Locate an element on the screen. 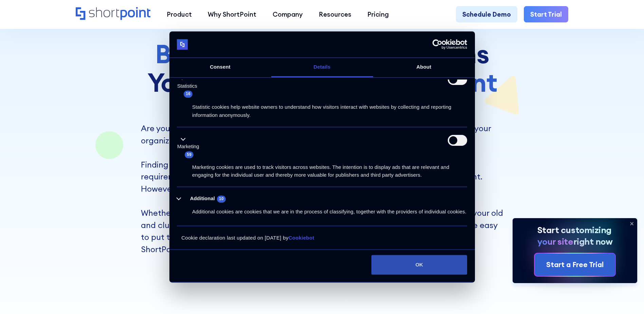  a: Details is located at coordinates (322, 67).